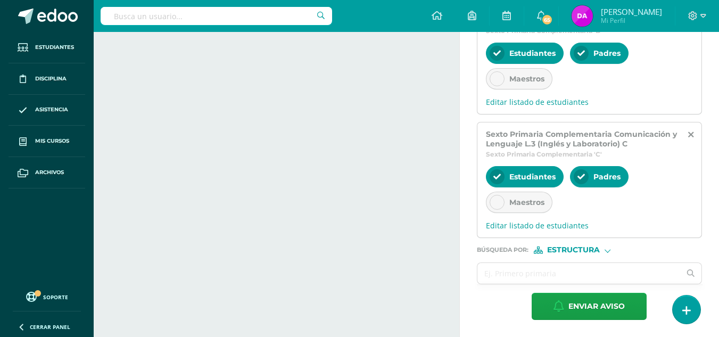 The height and width of the screenshot is (337, 719). I want to click on div: [object Object], so click(573, 250).